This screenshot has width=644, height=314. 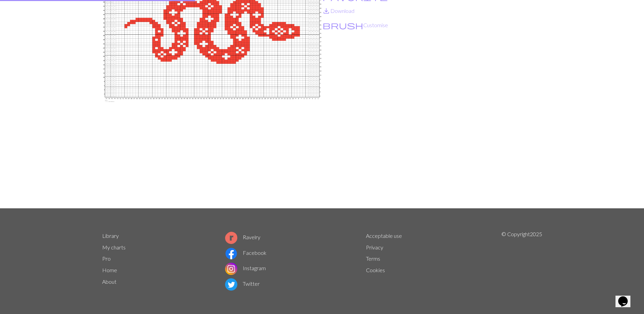 What do you see at coordinates (111, 235) in the screenshot?
I see `a: Library` at bounding box center [111, 235].